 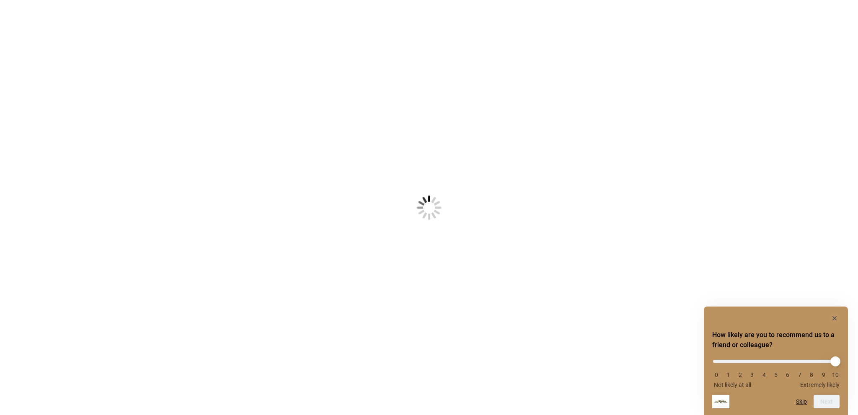 What do you see at coordinates (729, 375) in the screenshot?
I see `li: 1` at bounding box center [729, 375].